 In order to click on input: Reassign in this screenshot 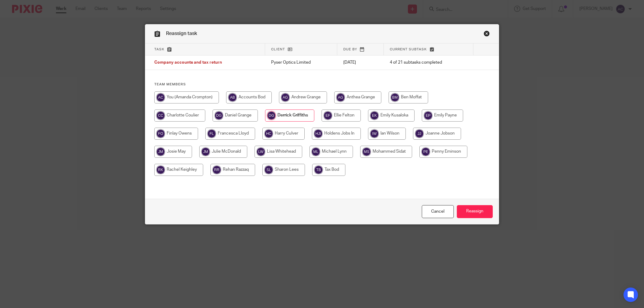, I will do `click(475, 211)`.